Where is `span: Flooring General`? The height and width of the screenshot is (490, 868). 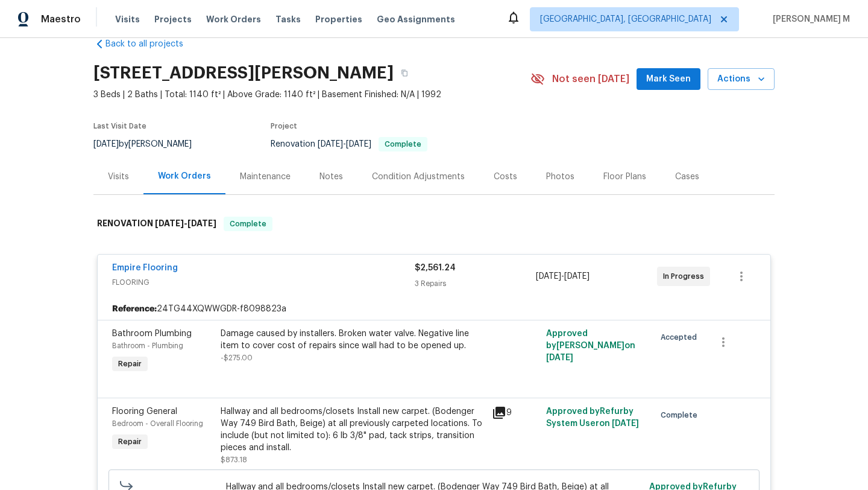
span: Flooring General is located at coordinates (145, 411).